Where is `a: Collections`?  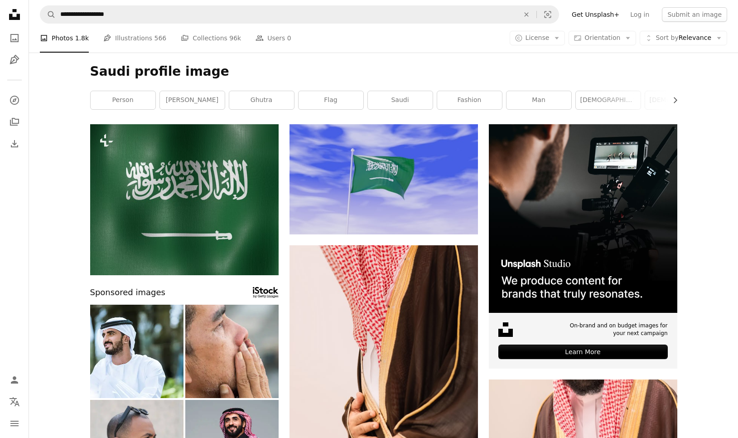
a: Collections is located at coordinates (14, 122).